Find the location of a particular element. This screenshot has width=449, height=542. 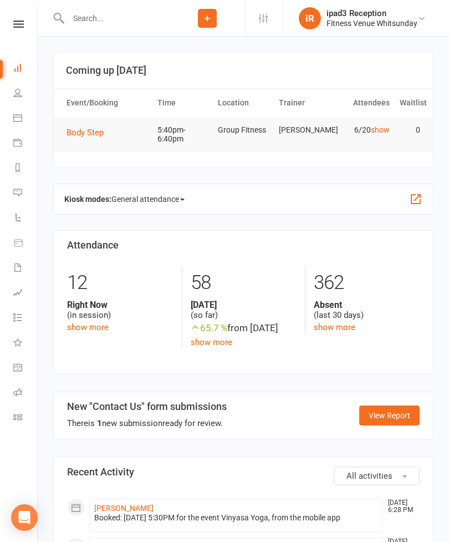

div: There is new submission ready for review. is located at coordinates (147, 423).